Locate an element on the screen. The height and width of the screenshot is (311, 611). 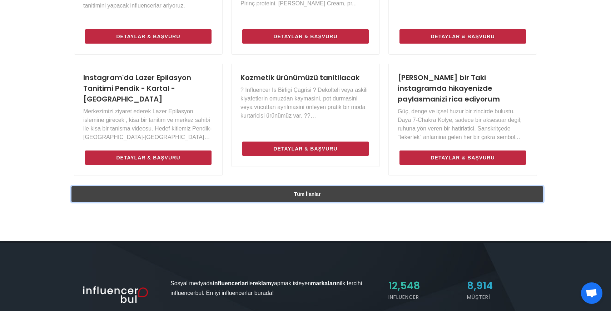
strong: reklam is located at coordinates (262, 283).